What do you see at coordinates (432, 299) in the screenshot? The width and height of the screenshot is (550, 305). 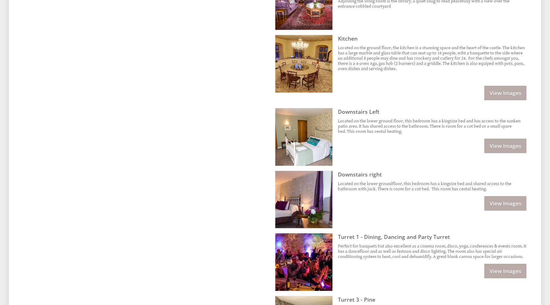 I see `h3: Turret 3 - Pine` at bounding box center [432, 299].